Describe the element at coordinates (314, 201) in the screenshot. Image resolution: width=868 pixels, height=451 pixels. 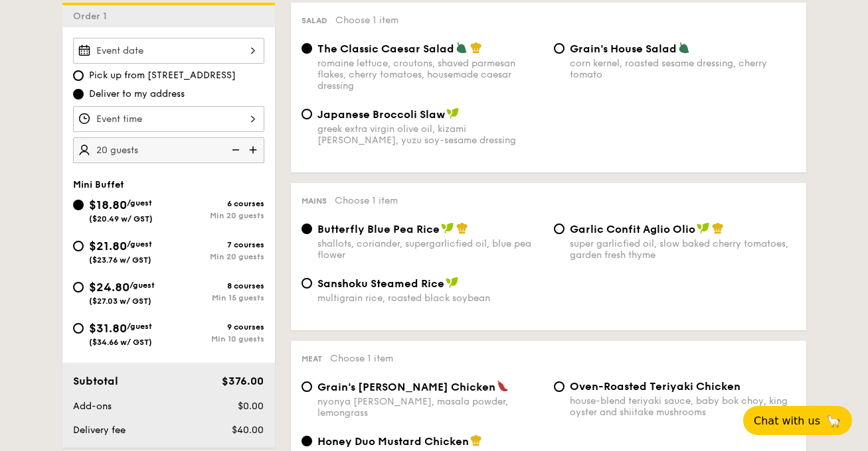
I see `span: Mains` at that location.